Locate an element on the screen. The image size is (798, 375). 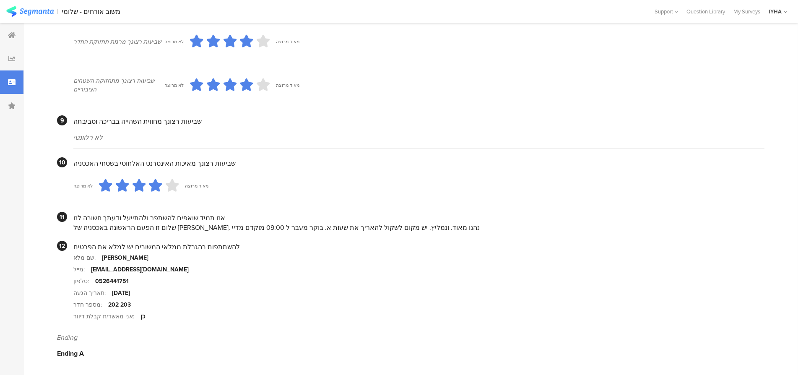
div: אנו תמיד שואפים להשתפר ולהתייעל ודעתך חשובה לנו is located at coordinates (419, 218).